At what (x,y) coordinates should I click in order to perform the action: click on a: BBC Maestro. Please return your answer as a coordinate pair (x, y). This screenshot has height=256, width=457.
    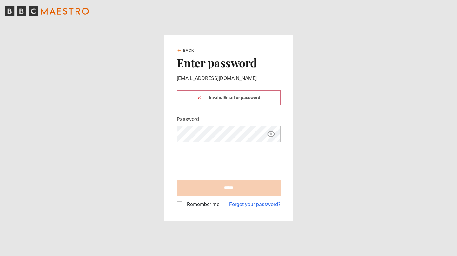
    Looking at the image, I should click on (47, 11).